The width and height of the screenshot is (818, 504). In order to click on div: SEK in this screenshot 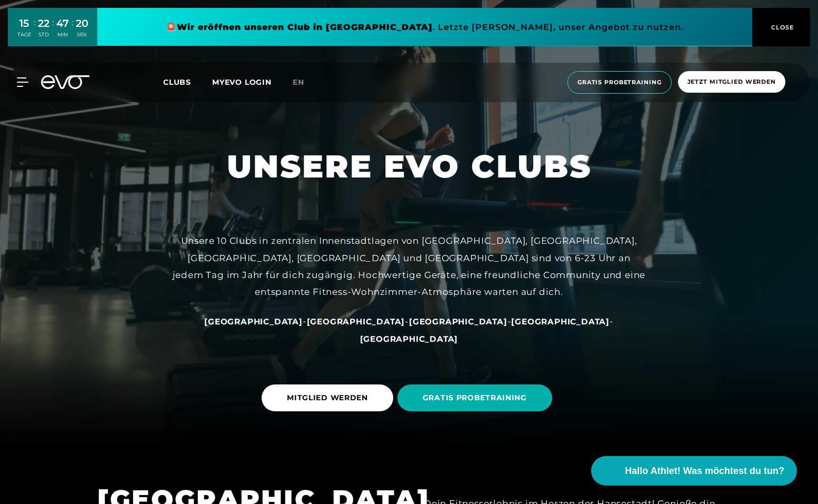, I will do `click(82, 34)`.